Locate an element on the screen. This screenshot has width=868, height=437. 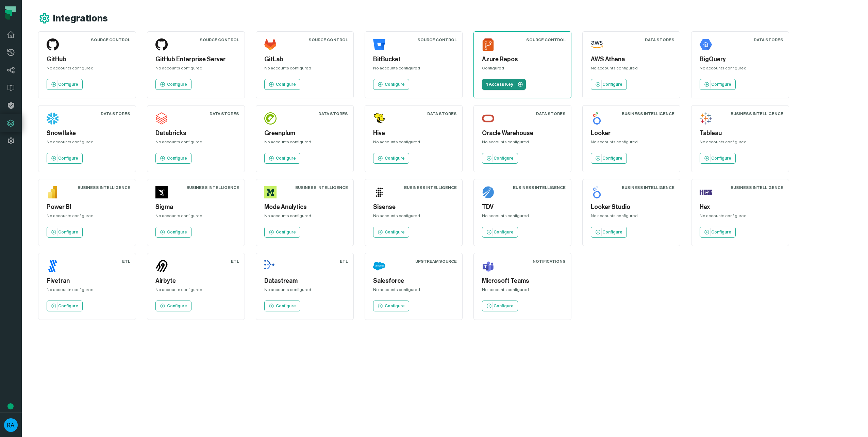
button: Take the tour is located at coordinates (49, 141).